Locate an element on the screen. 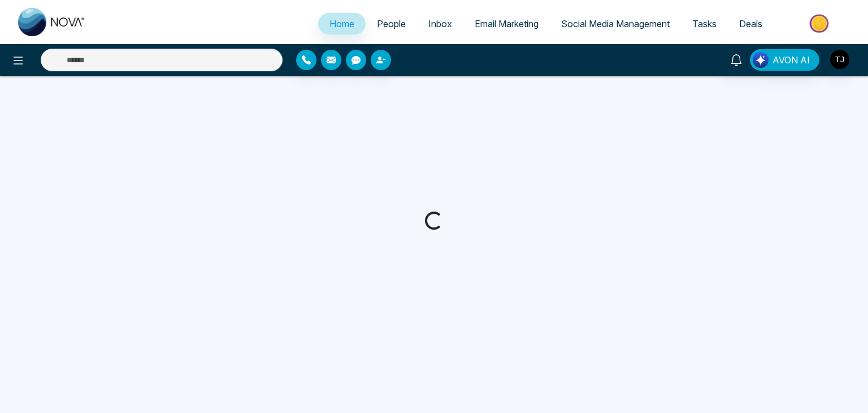  img: Nova CRM Logo is located at coordinates (52, 22).